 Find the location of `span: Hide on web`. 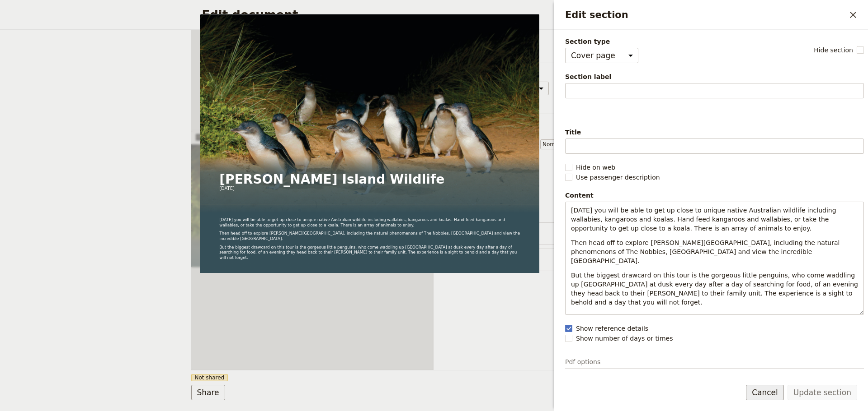

span: Hide on web is located at coordinates (595, 167).